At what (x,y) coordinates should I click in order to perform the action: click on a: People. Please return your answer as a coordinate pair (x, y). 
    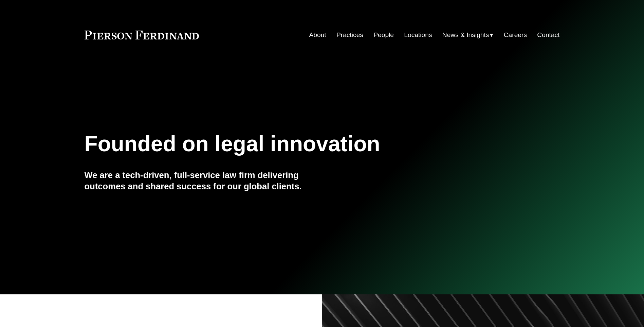
    Looking at the image, I should click on (383, 35).